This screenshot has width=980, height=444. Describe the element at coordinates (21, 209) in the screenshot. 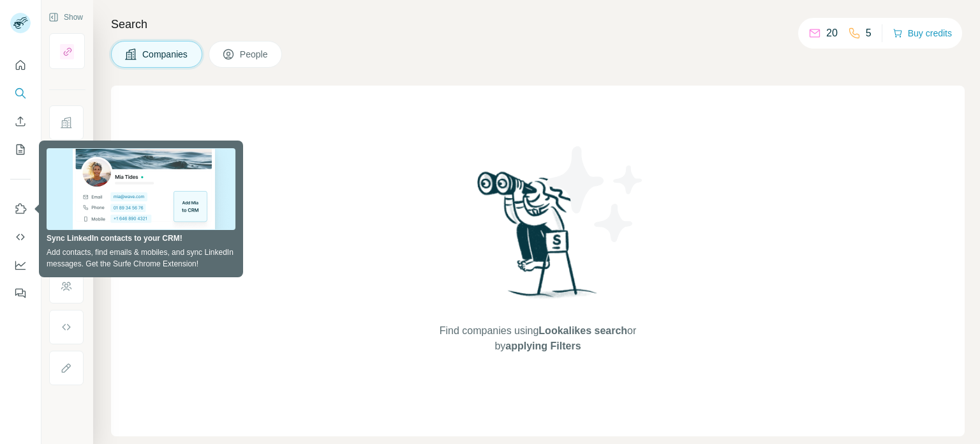

I see `button: Use Surfe on LinkedIn` at that location.